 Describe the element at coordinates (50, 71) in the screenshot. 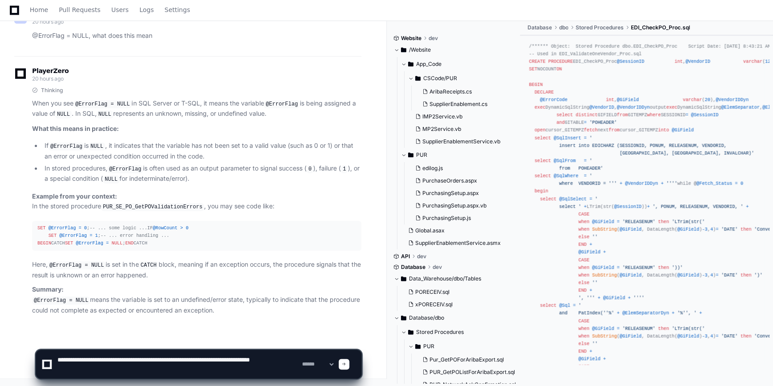

I see `span: PlayerZero` at that location.